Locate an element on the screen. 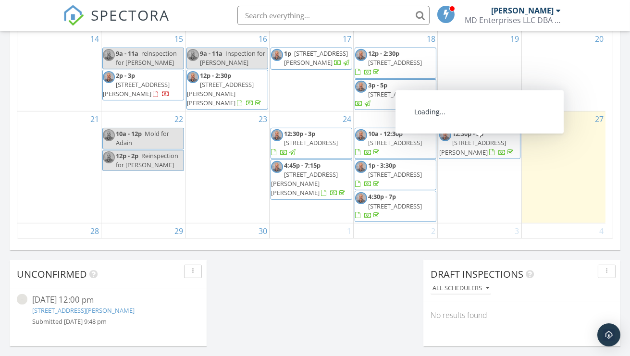 This screenshot has height=356, width=630. img: The Best Home Inspection Software - Spectora is located at coordinates (74, 15).